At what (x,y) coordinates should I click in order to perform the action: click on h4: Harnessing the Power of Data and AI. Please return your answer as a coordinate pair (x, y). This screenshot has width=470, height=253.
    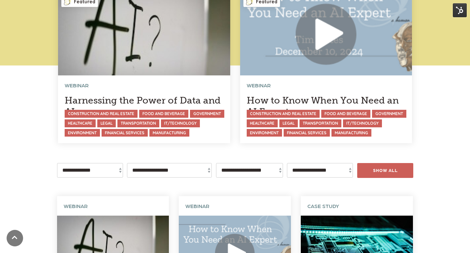
    Looking at the image, I should click on (144, 106).